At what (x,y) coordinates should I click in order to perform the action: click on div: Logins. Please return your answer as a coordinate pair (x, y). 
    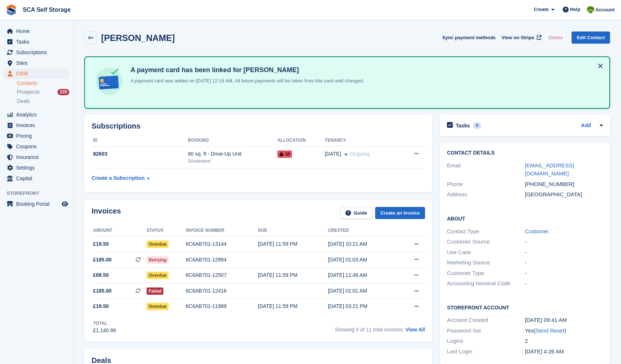
    Looking at the image, I should click on (486, 341).